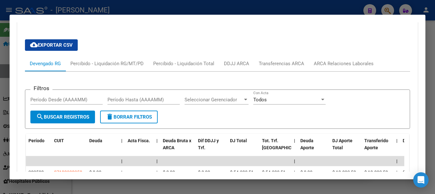  What do you see at coordinates (276, 148) in the screenshot?
I see `datatable-header-cell: Tot. Trf. Bruto` at bounding box center [276, 148].